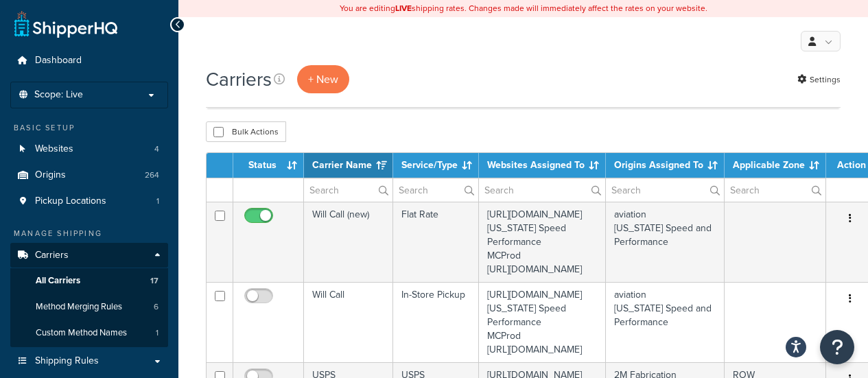 The height and width of the screenshot is (378, 868). What do you see at coordinates (156, 306) in the screenshot?
I see `span: 6` at bounding box center [156, 306].